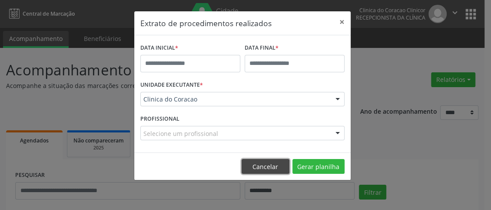  What do you see at coordinates (342, 22) in the screenshot?
I see `button: Close` at bounding box center [342, 22].